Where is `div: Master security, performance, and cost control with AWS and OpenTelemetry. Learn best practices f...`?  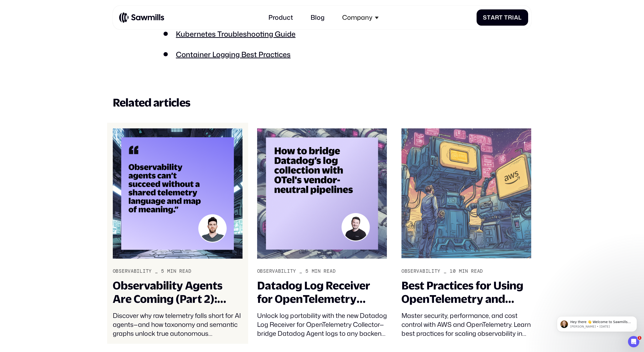
div: Master security, performance, and cost control with AWS and OpenTelemetry. Learn best practices f... is located at coordinates (467, 324).